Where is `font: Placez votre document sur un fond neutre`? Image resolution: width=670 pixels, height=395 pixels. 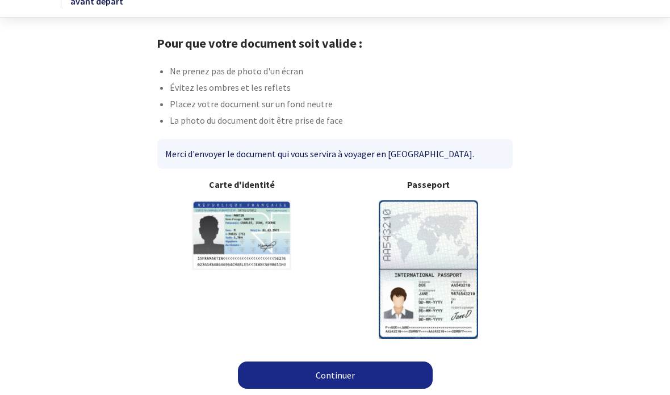
font: Placez votre document sur un fond neutre is located at coordinates (251, 104).